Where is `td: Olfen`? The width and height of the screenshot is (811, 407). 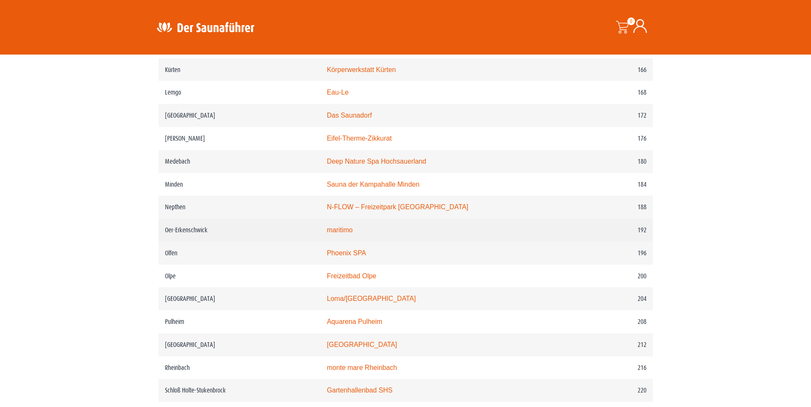
td: Olfen is located at coordinates (240, 253).